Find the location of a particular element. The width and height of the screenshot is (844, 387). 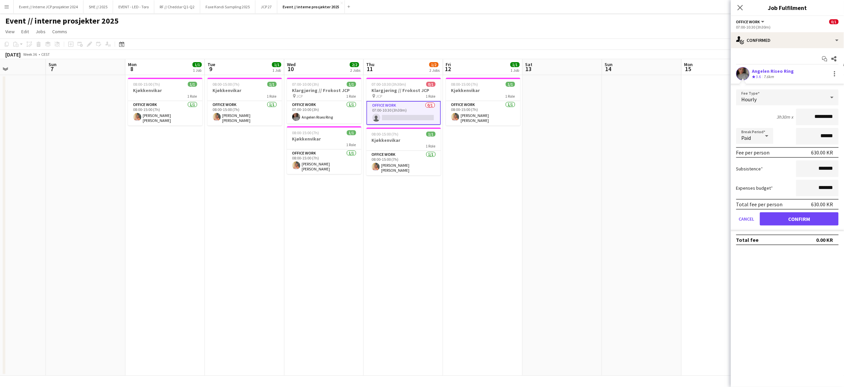

span: 3.6 is located at coordinates (758, 76).